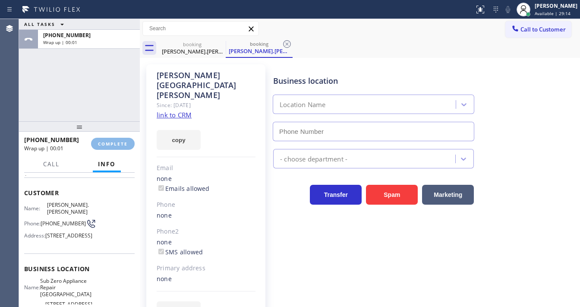 The width and height of the screenshot is (580, 307). What do you see at coordinates (538, 29) in the screenshot?
I see `button: Call to Customer` at bounding box center [538, 29].